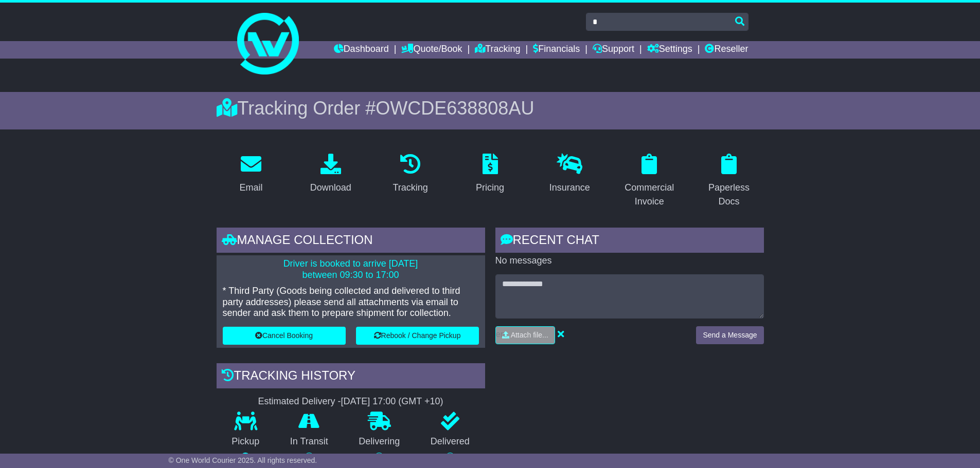 The width and height of the screenshot is (980, 468). What do you see at coordinates (351, 242) in the screenshot?
I see `div: Manage collection` at bounding box center [351, 242].